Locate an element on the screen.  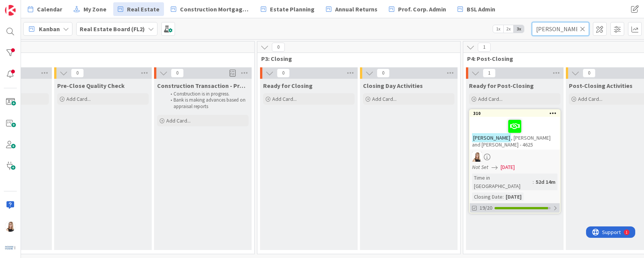
span: Construction Mortgages - Draws is located at coordinates (215, 9).